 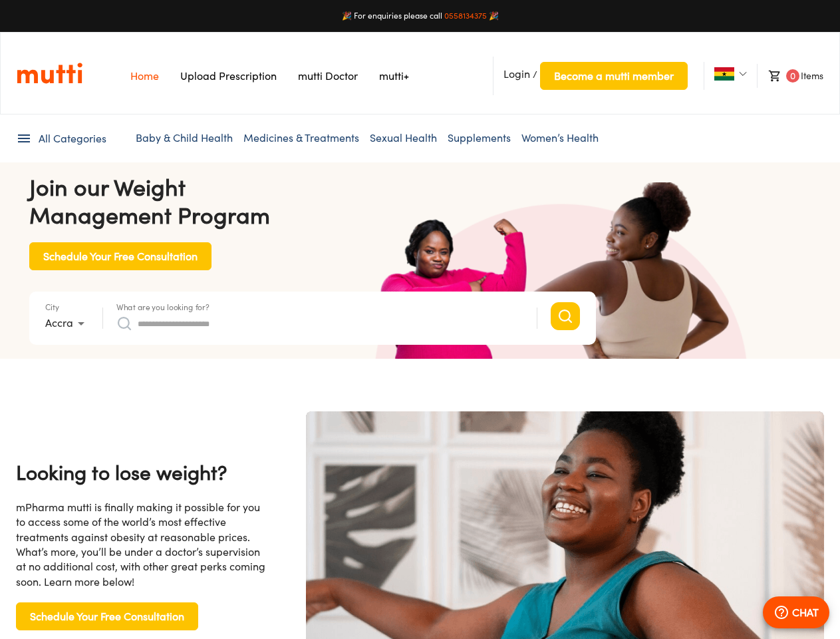 I want to click on a: Medicines & Treatments, so click(x=302, y=137).